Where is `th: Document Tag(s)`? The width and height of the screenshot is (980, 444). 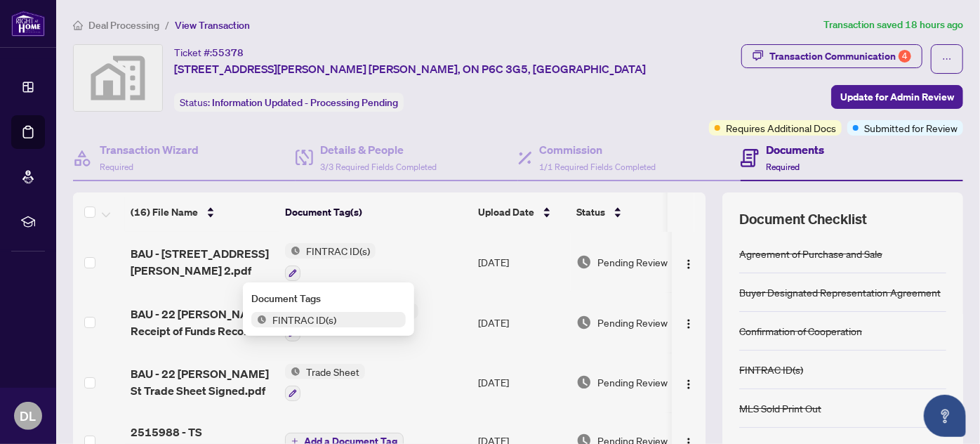 th: Document Tag(s) is located at coordinates (375, 212).